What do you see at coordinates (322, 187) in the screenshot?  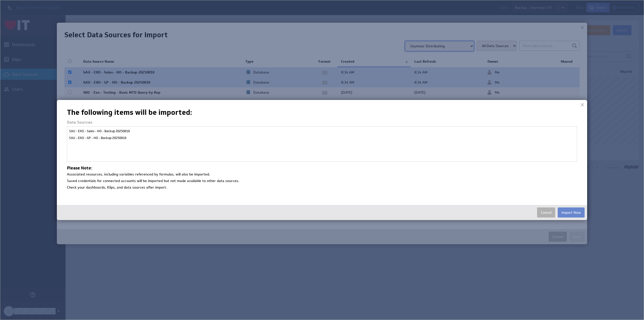 I see `li: Check your dashboards, Klips, and data sources after import.` at bounding box center [322, 187].